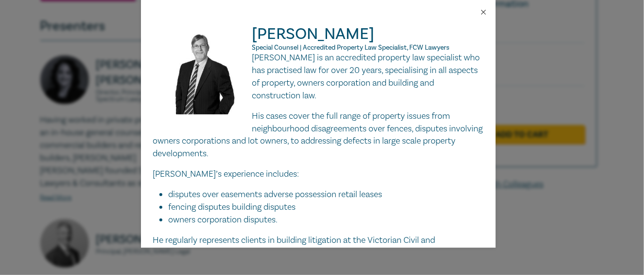 The image size is (644, 275). I want to click on li: disputes over easements adverse possession retail leases, so click(326, 195).